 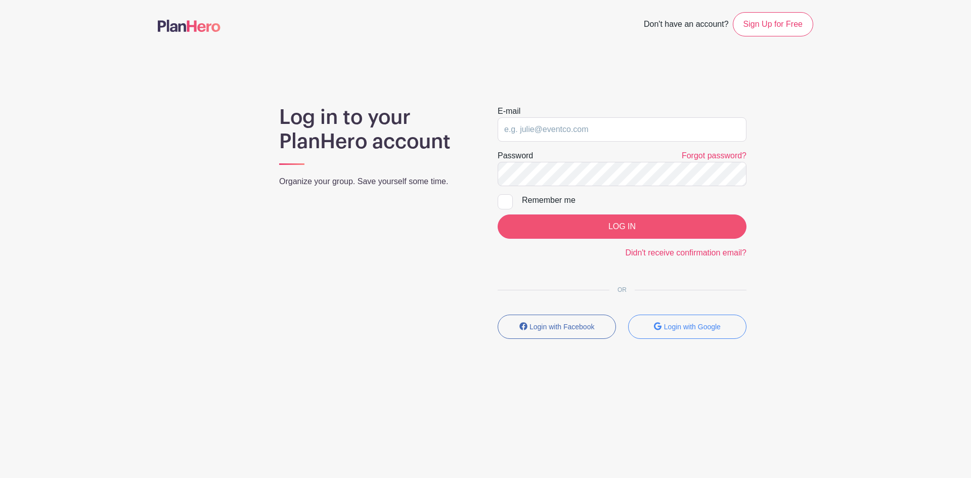 What do you see at coordinates (557, 327) in the screenshot?
I see `button: Login with Facebook` at bounding box center [557, 327].